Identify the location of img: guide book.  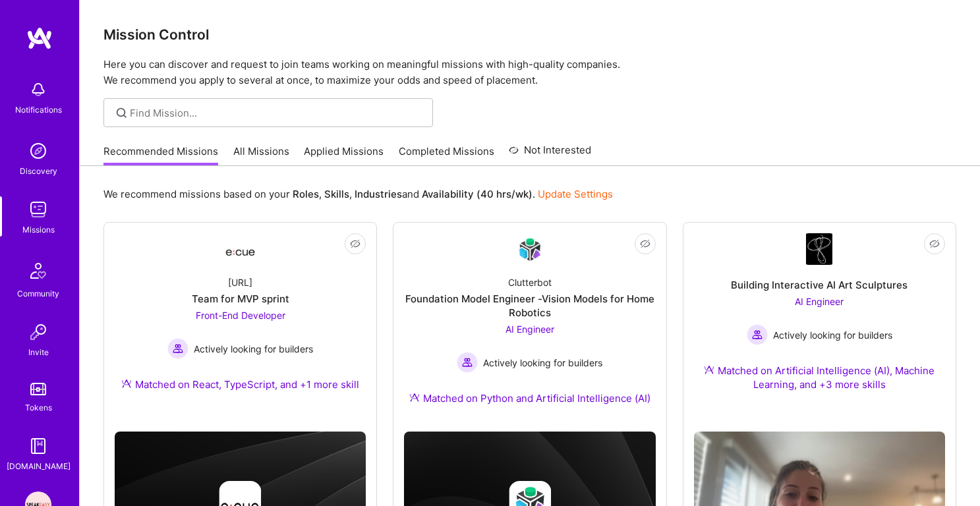
(38, 447).